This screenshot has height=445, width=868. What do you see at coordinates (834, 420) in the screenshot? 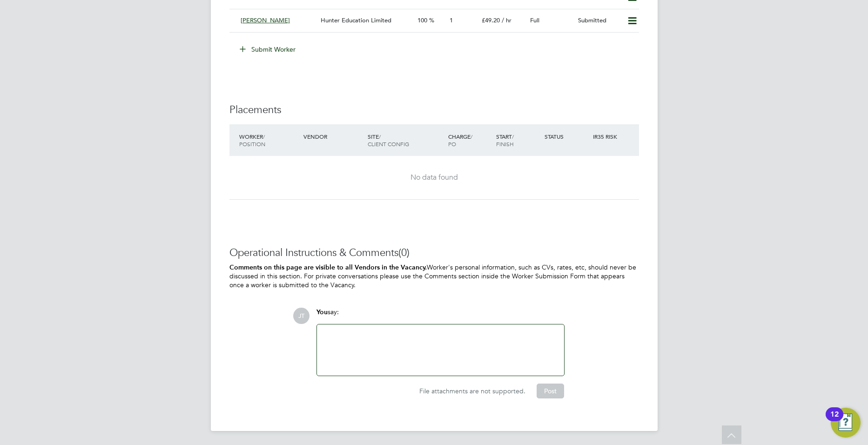
I see `div: 12` at bounding box center [834, 420].